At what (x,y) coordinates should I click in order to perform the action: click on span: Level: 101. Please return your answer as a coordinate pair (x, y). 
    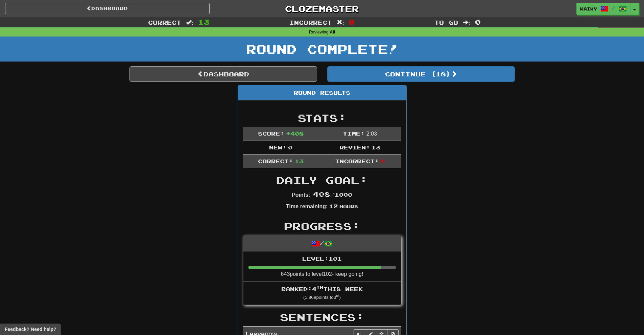
    Looking at the image, I should click on (322, 259).